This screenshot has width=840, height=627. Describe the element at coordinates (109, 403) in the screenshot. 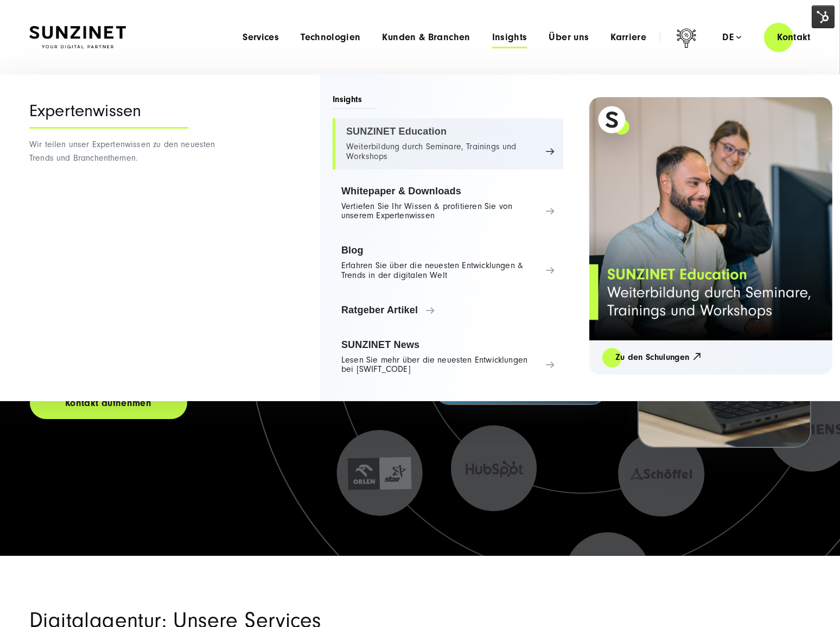

I see `a: Kontakt aufnehmen` at that location.